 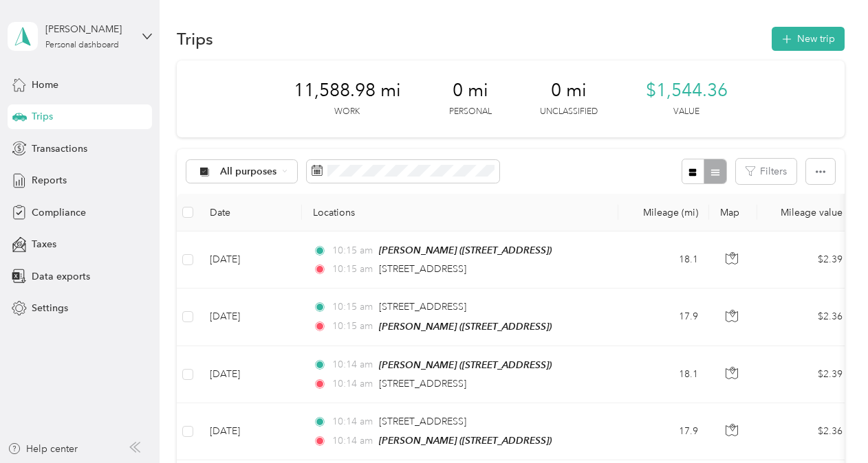 What do you see at coordinates (194, 39) in the screenshot?
I see `h1: Trips` at bounding box center [194, 39].